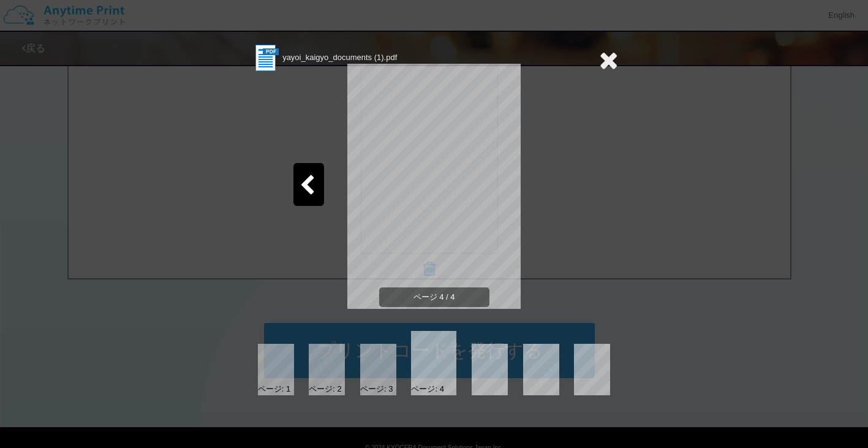  Describe the element at coordinates (434, 298) in the screenshot. I see `span: ページ 4 / 4` at that location.